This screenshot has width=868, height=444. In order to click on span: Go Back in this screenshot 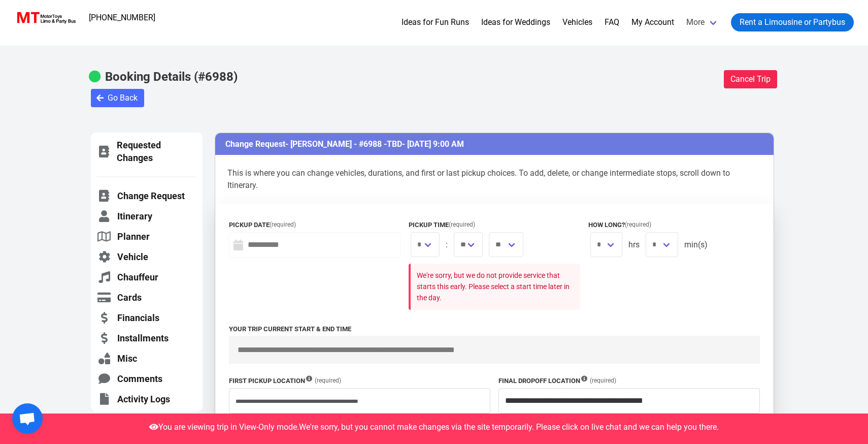, I will do `click(122, 98)`.